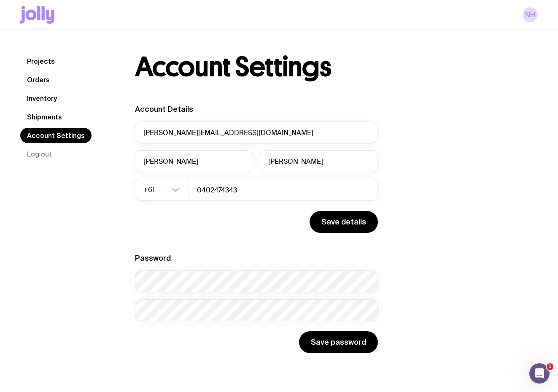  Describe the element at coordinates (530, 15) in the screenshot. I see `a: NH` at that location.